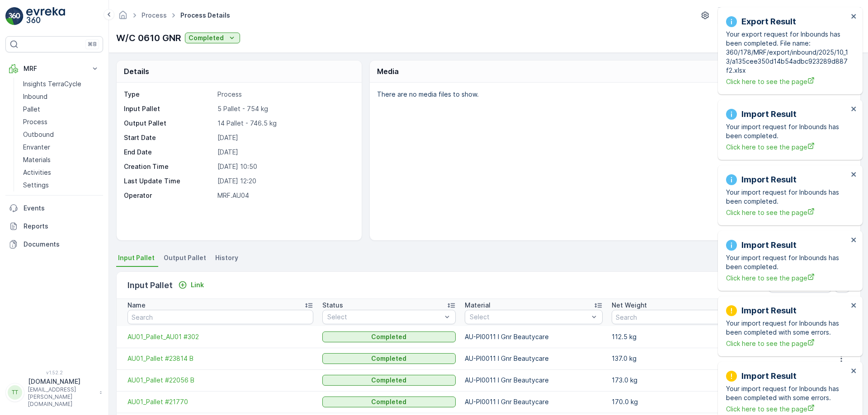 The image size is (868, 415). Describe the element at coordinates (136, 258) in the screenshot. I see `span: Input Pallet` at that location.